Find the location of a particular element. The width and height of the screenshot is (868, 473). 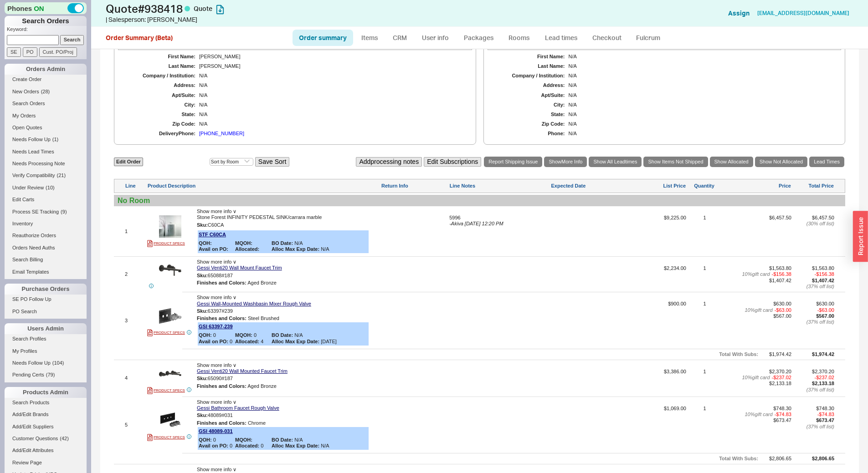

a: Lead times is located at coordinates (561, 38).